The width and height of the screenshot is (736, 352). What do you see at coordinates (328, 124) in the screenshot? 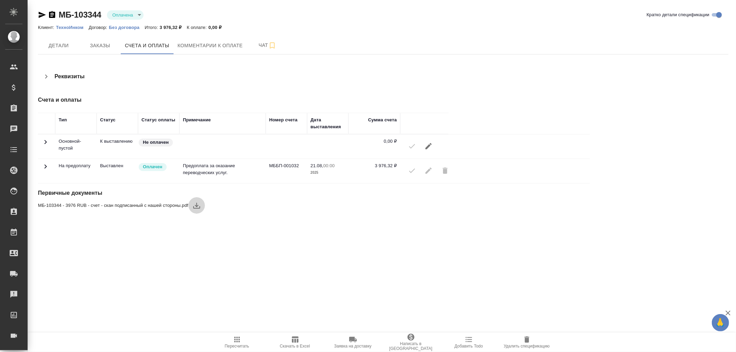
I see `div: Дата выставления` at bounding box center [328, 124].